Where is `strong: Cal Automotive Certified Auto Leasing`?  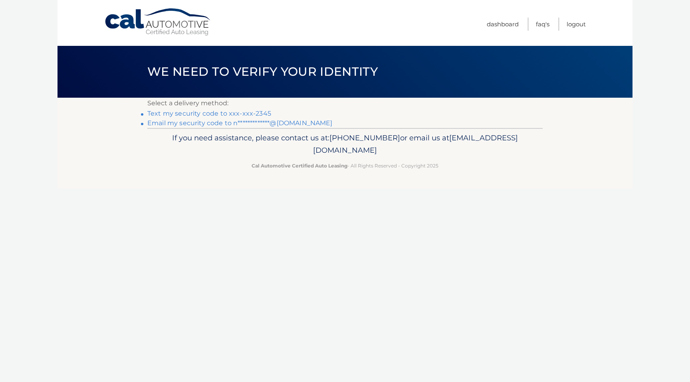 strong: Cal Automotive Certified Auto Leasing is located at coordinates (299, 166).